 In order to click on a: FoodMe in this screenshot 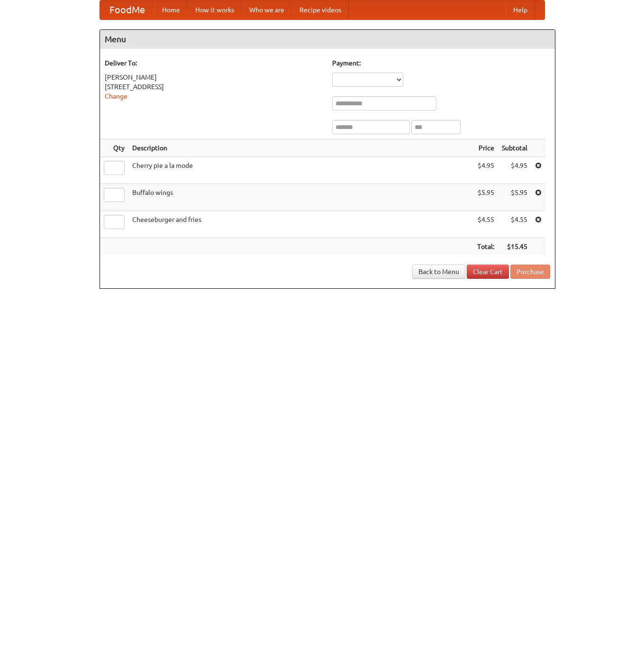, I will do `click(127, 10)`.